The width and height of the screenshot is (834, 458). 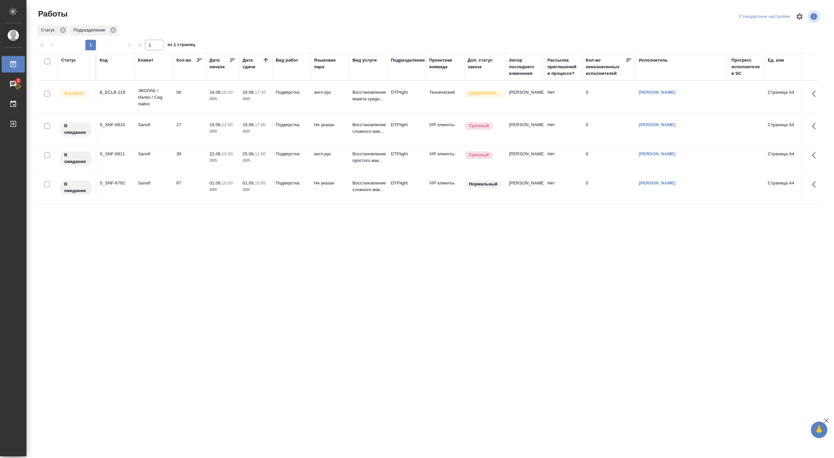 What do you see at coordinates (190, 188) in the screenshot?
I see `td: 67` at bounding box center [190, 188].